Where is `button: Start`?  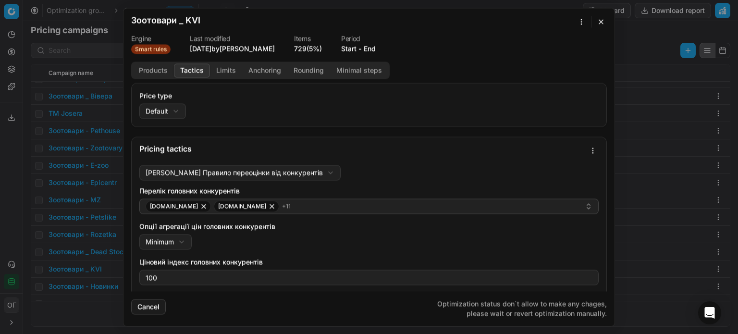
button: Start is located at coordinates (349, 49).